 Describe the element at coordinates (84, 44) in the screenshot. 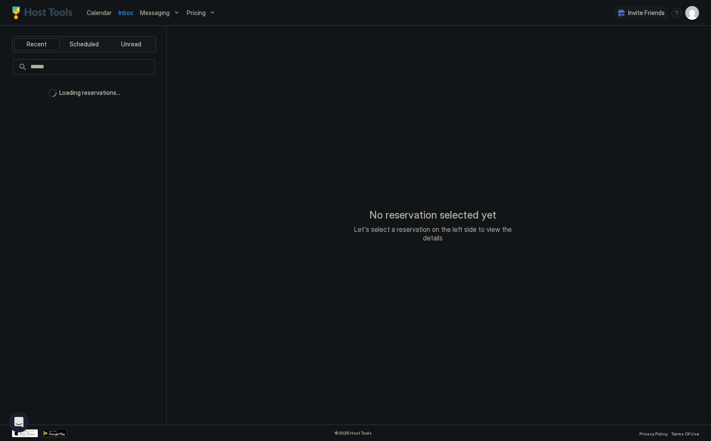

I see `div: tab-group` at that location.